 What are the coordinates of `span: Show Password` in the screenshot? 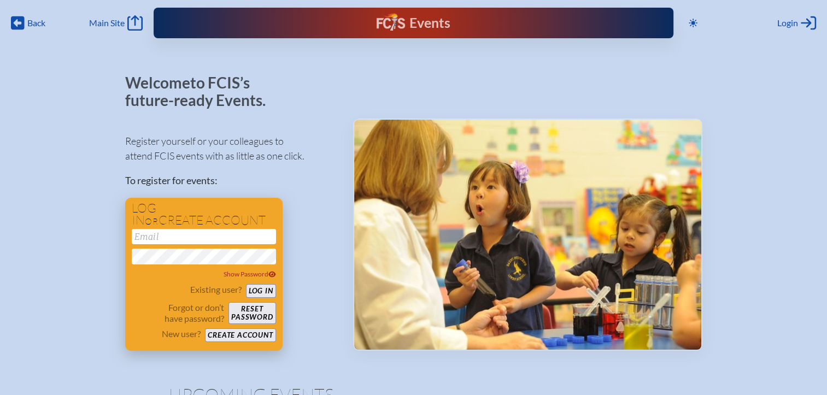 It's located at (250, 274).